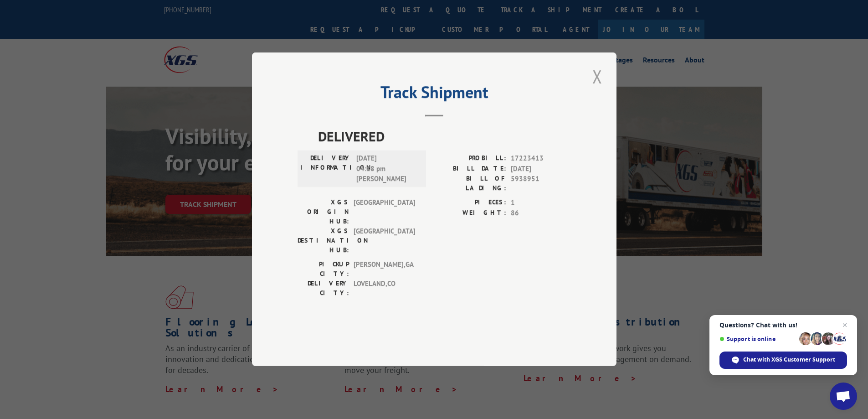 This screenshot has height=419, width=868. Describe the element at coordinates (758, 339) in the screenshot. I see `span: Support is online` at that location.